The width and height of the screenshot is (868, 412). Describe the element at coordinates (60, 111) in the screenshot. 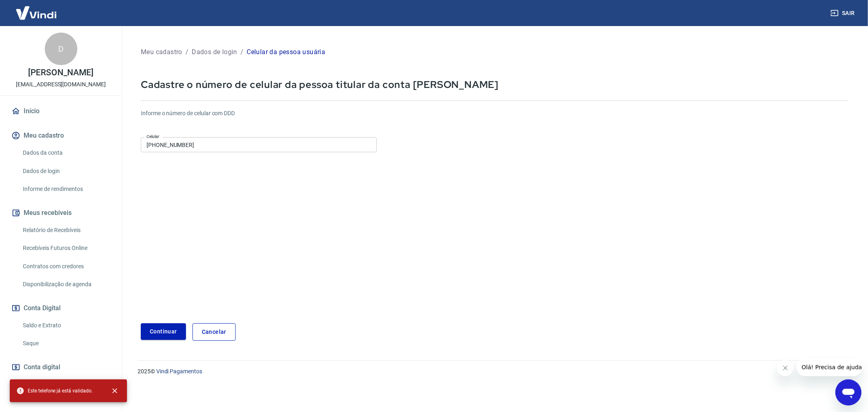

I see `a: Início` at that location.